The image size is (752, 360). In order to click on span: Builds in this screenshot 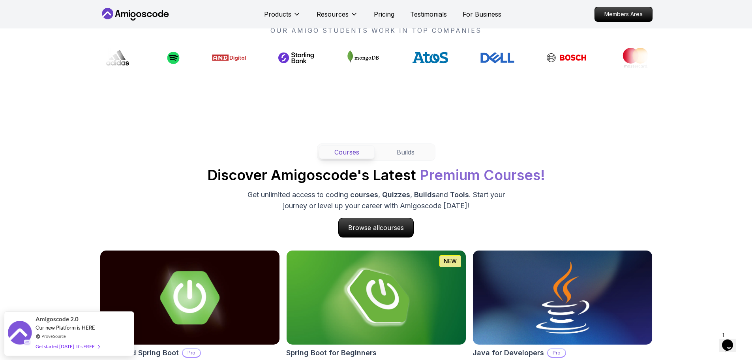, I will do `click(425, 194)`.